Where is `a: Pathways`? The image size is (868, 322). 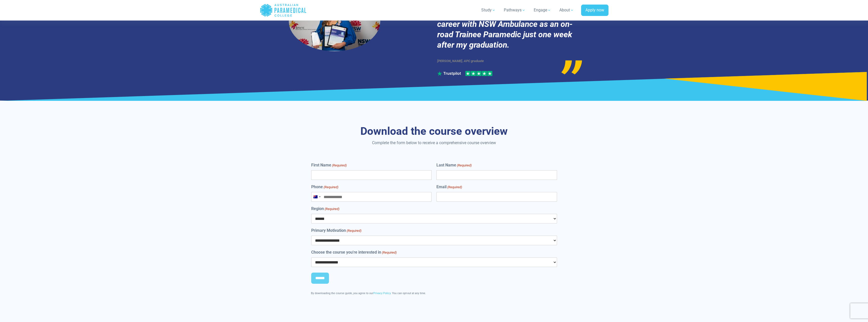 a: Pathways is located at coordinates (515, 10).